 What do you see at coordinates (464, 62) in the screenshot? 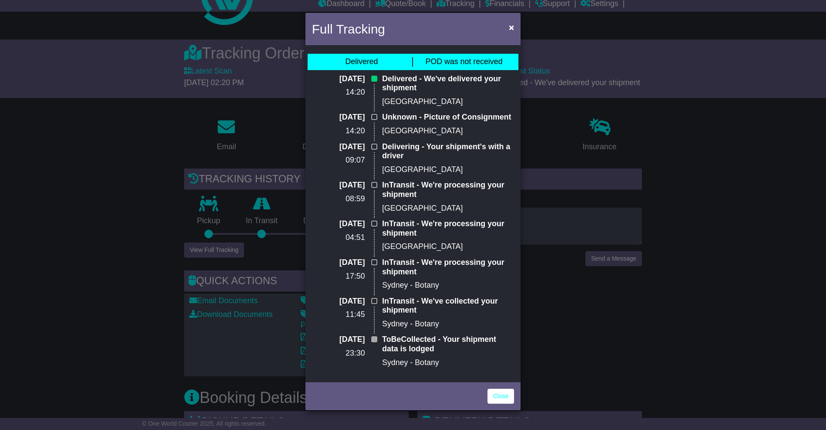
I see `span: POD was not received` at bounding box center [464, 62].